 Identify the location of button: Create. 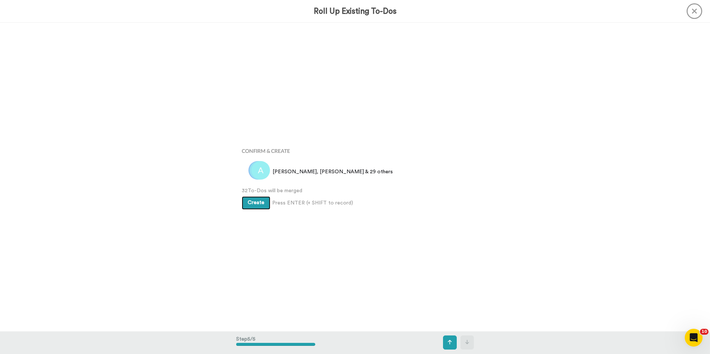
(256, 203).